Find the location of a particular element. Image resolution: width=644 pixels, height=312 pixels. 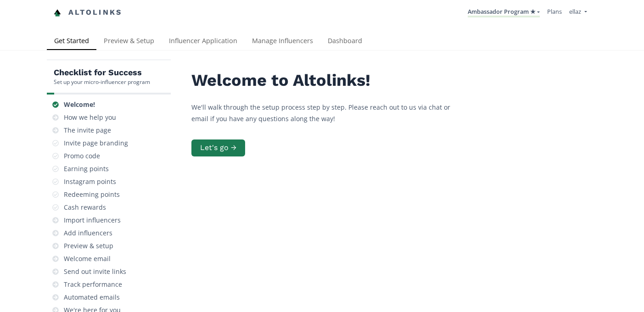

div: Add influencers is located at coordinates (88, 233).